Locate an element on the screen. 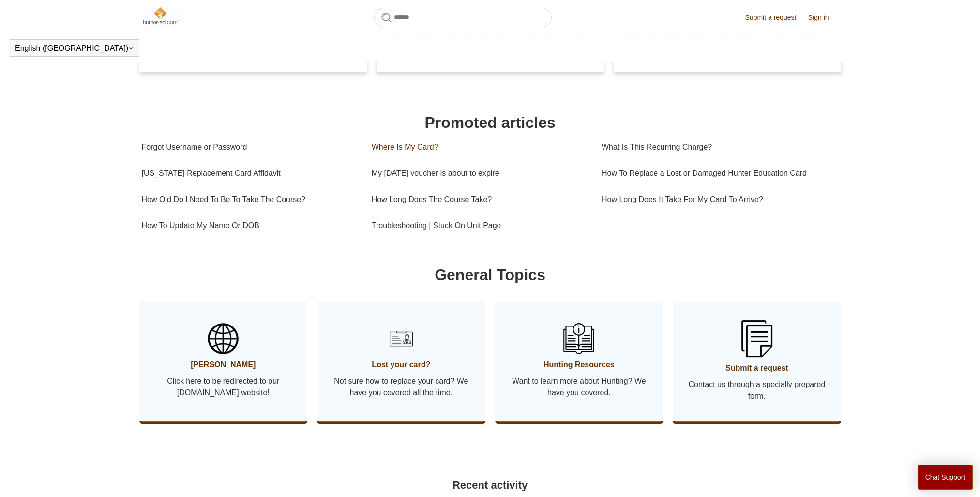 The image size is (980, 497). a: How To Update My Name Or DOB is located at coordinates (249, 226).